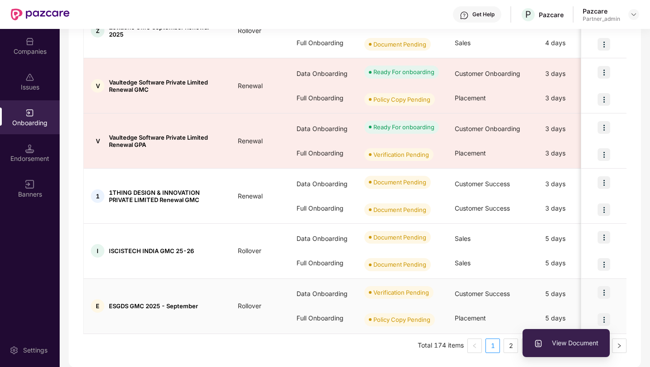 This screenshot has height=367, width=650. I want to click on span: right, so click(620, 346).